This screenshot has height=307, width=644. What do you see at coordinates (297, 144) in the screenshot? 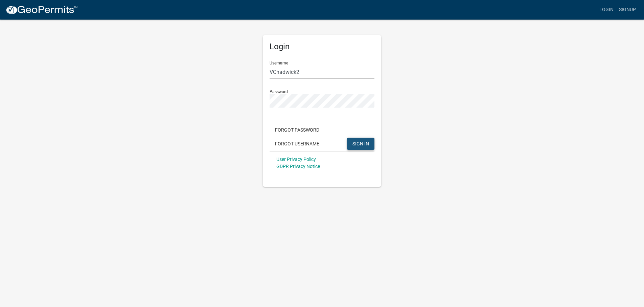
I see `button: Forgot Username` at bounding box center [297, 144].